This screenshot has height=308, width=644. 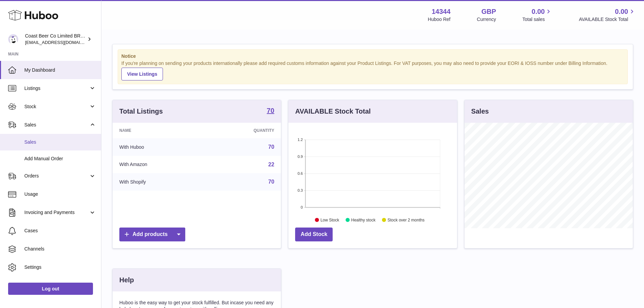 I want to click on text: 0.3, so click(x=300, y=190).